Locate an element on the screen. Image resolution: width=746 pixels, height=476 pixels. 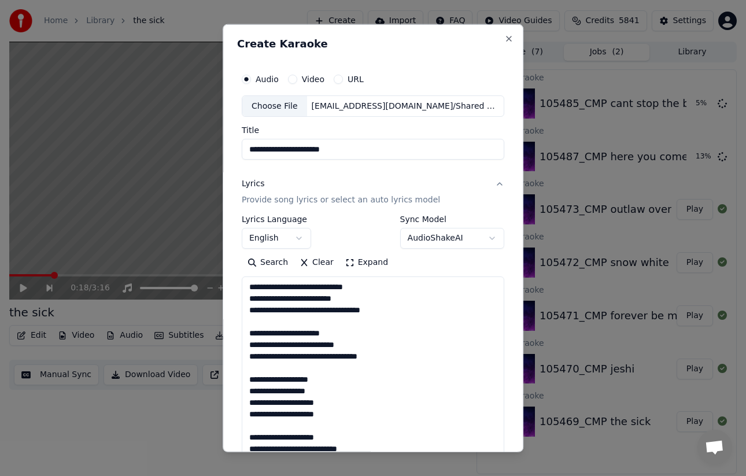
button: Search is located at coordinates (268, 263).